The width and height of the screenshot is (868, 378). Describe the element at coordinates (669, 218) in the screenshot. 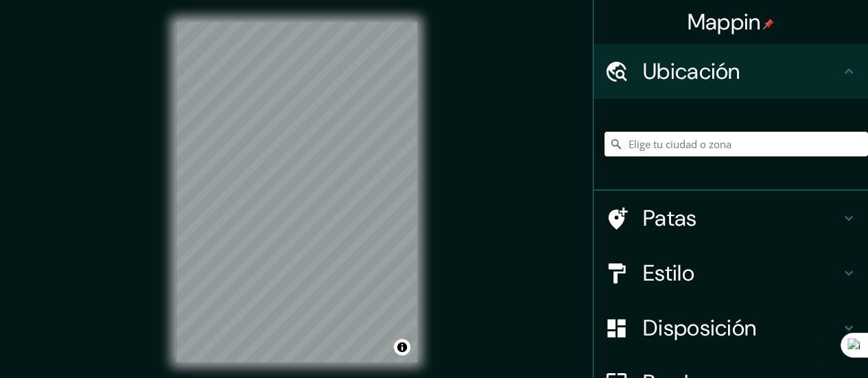

I see `font: Patas` at that location.